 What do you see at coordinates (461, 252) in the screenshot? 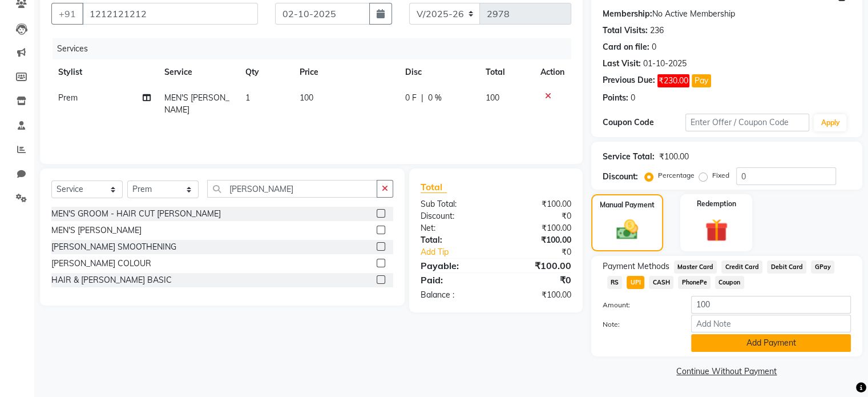
I see `a: Add Tip` at bounding box center [461, 252].